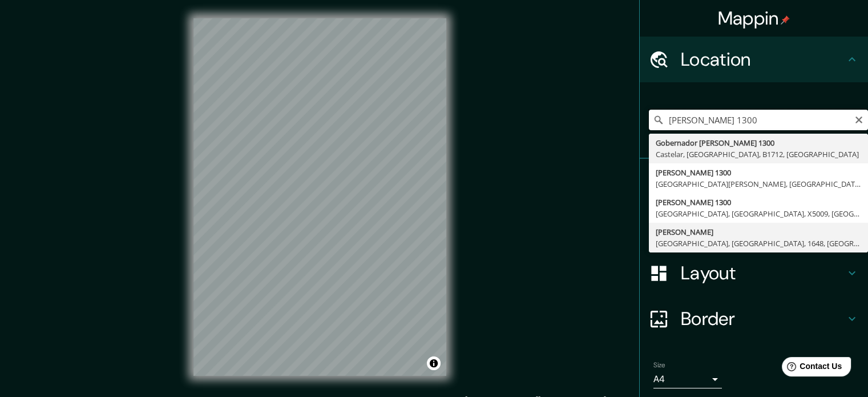 This screenshot has width=868, height=397. What do you see at coordinates (759, 120) in the screenshot?
I see `input: Pick your city or area` at bounding box center [759, 120].